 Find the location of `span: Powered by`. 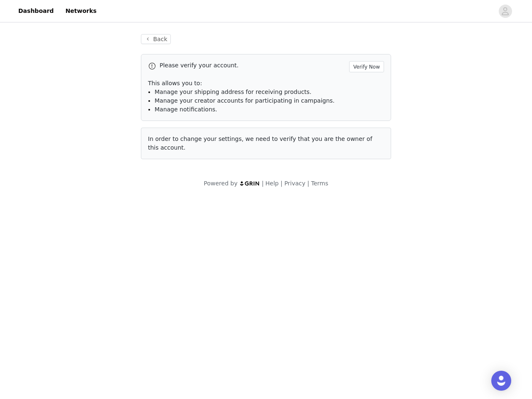

span: Powered by is located at coordinates (220, 183).